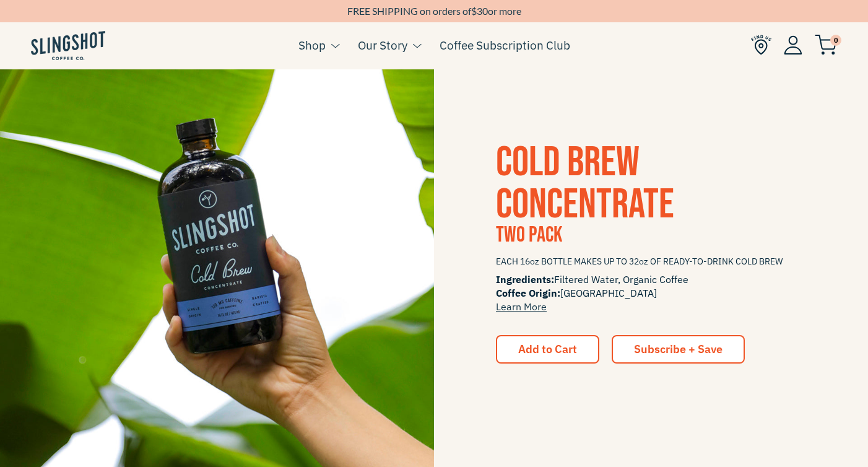 This screenshot has width=868, height=467. What do you see at coordinates (482, 11) in the screenshot?
I see `span: 30` at bounding box center [482, 11].